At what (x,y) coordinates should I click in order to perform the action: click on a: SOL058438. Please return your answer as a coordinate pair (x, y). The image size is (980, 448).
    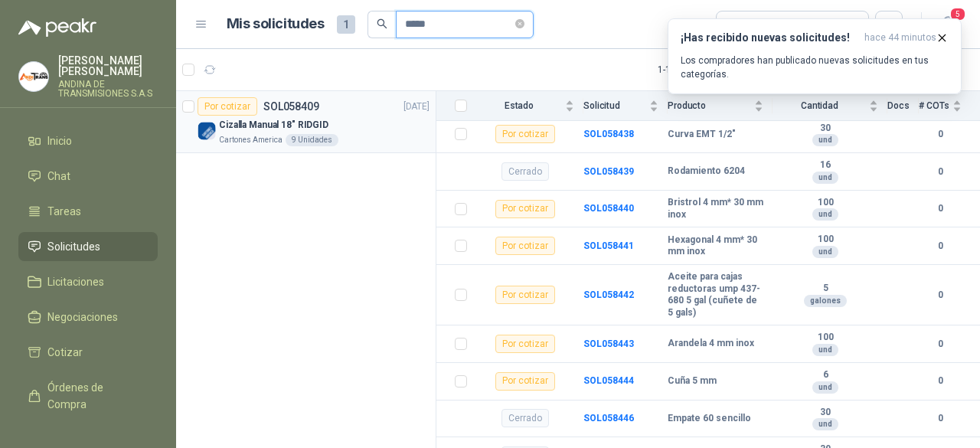
    Looking at the image, I should click on (609, 134).